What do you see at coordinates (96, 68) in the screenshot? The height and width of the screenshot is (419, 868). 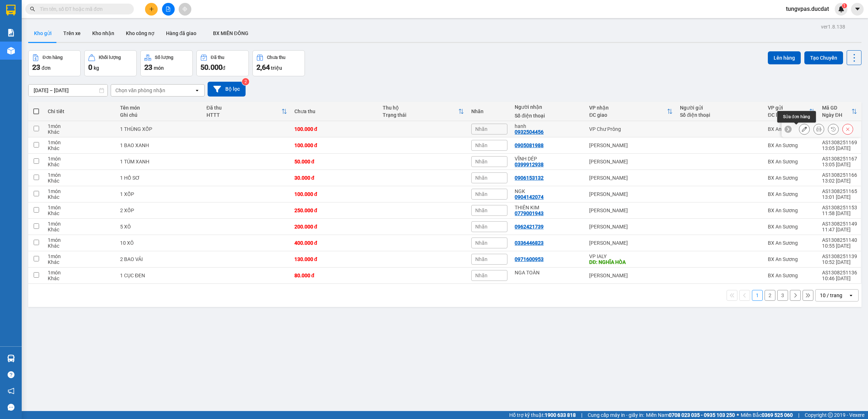 I see `span: kg` at bounding box center [96, 68].